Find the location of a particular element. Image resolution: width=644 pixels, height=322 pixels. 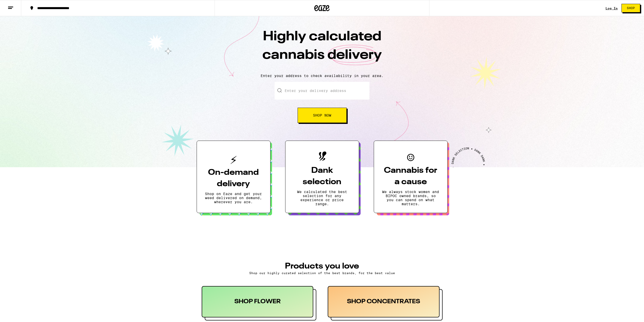

p: Enter your address to check availability in your area. is located at coordinates (322, 76).